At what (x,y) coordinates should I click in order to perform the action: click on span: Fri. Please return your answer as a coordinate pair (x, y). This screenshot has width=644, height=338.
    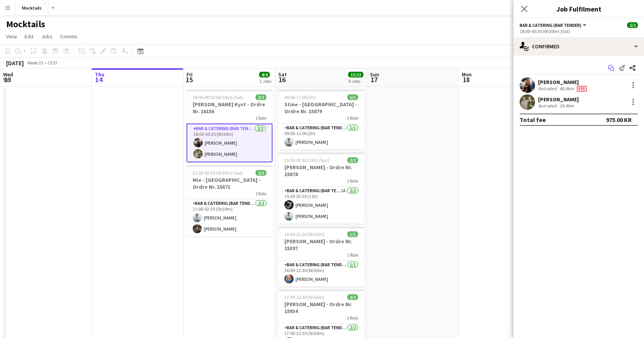
    Looking at the image, I should click on (189, 74).